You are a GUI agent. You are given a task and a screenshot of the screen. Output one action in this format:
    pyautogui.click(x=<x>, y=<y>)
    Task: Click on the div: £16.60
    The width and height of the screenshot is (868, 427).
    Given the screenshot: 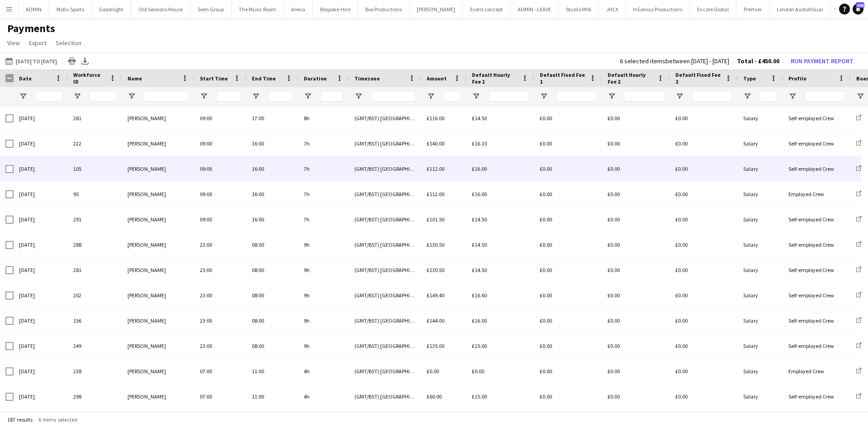 What is the action you would take?
    pyautogui.click(x=500, y=295)
    